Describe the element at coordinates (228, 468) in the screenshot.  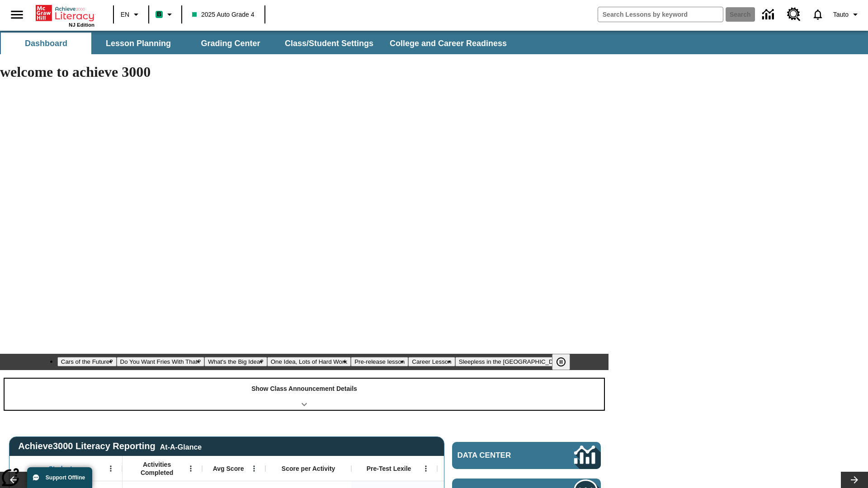
I see `span: Avg Score` at that location.